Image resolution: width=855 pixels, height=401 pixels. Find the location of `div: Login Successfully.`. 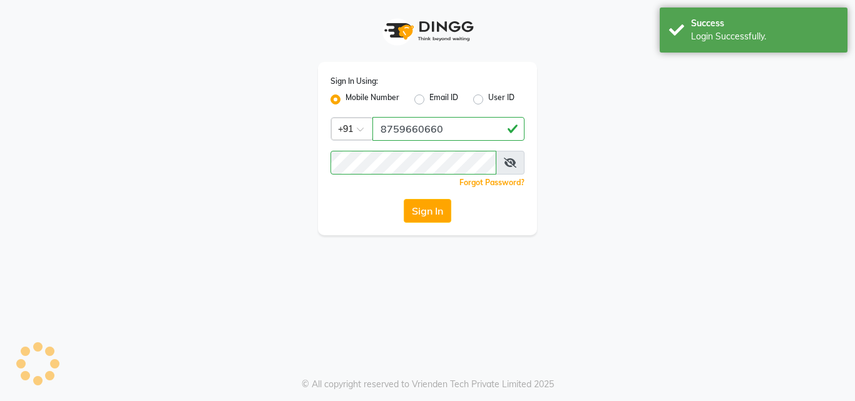

div: Login Successfully. is located at coordinates (765, 36).